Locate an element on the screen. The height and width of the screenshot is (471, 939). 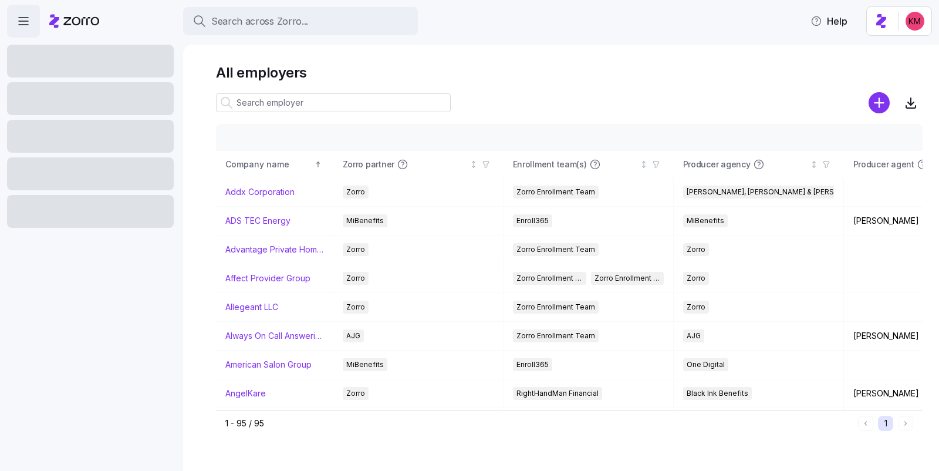
div: Company name is located at coordinates (269, 164).